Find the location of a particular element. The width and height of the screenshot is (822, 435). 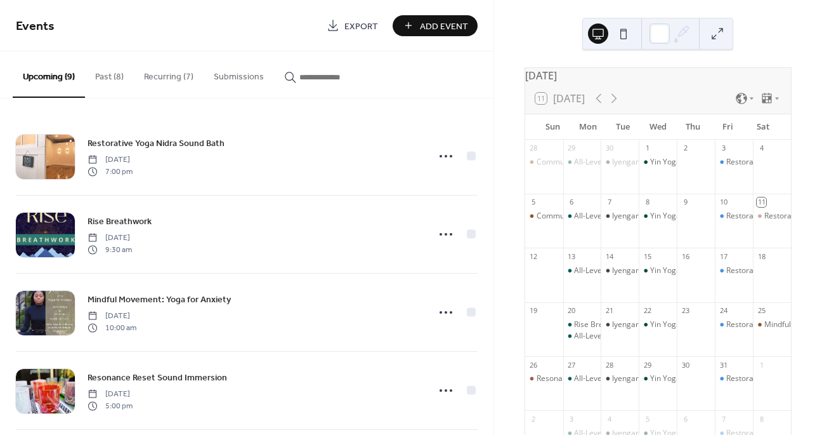

div: Mon is located at coordinates (587, 127).